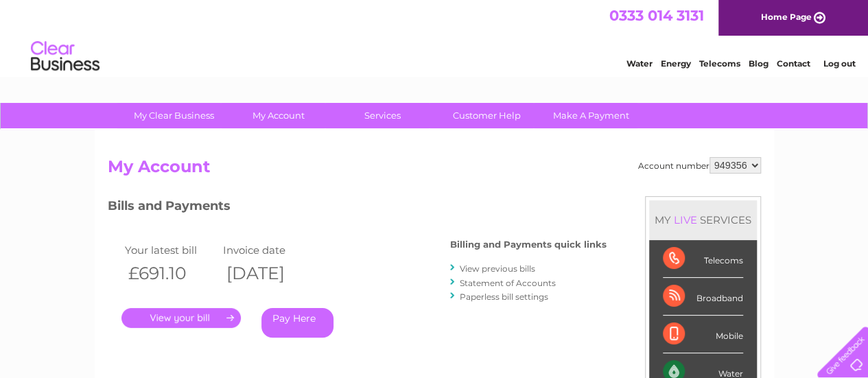 The height and width of the screenshot is (378, 868). I want to click on div: Mobile, so click(703, 334).